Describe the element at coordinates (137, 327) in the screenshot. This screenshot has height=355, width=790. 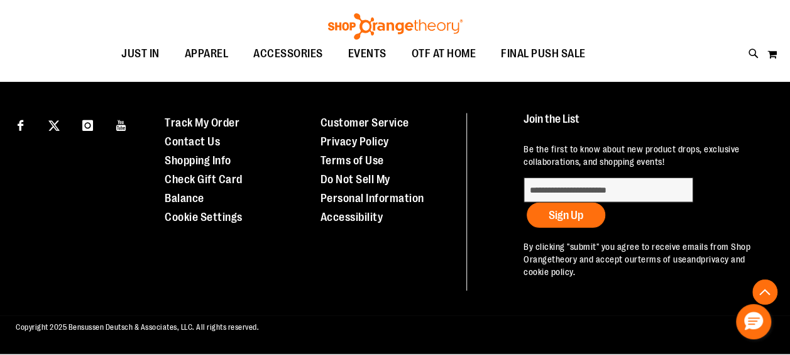
I see `span: Copyright 2025 Bensussen Deutsch & Associates, LLC. All rights reserved.` at that location.